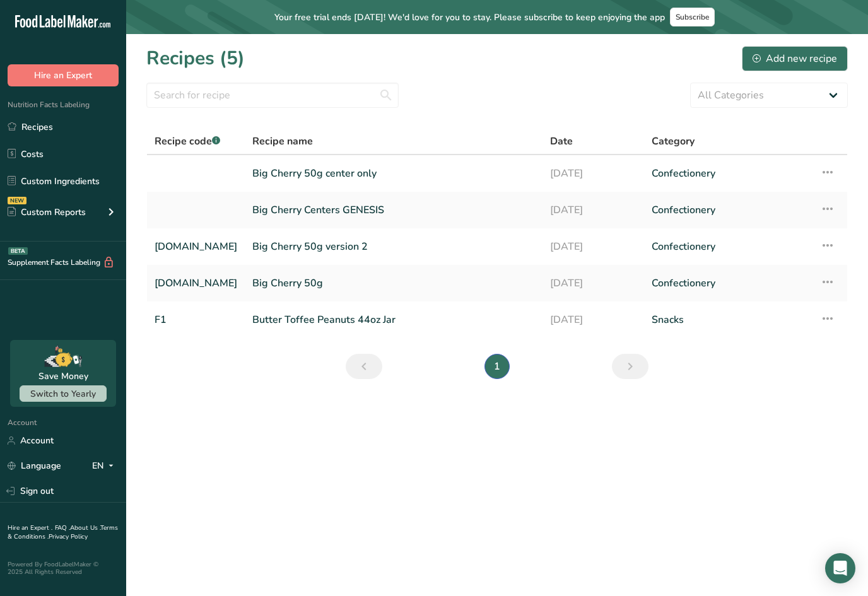 This screenshot has width=868, height=596. What do you see at coordinates (393, 210) in the screenshot?
I see `a: Big Cherry Centers GENESIS` at bounding box center [393, 210].